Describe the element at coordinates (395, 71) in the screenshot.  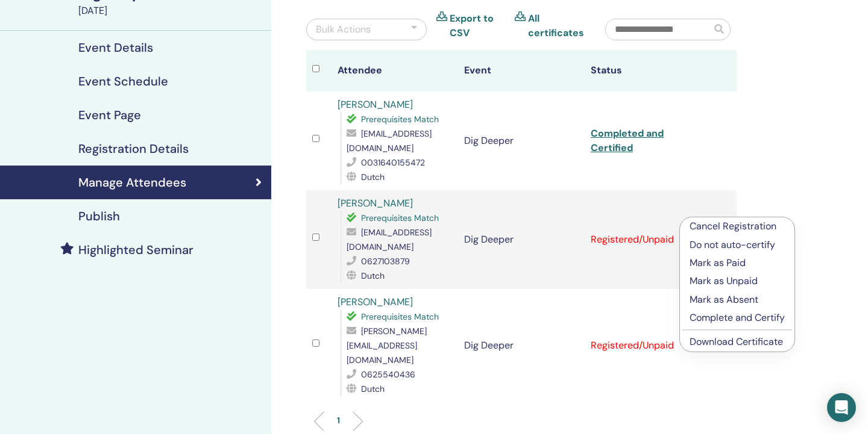
I see `th: Attendee` at that location.